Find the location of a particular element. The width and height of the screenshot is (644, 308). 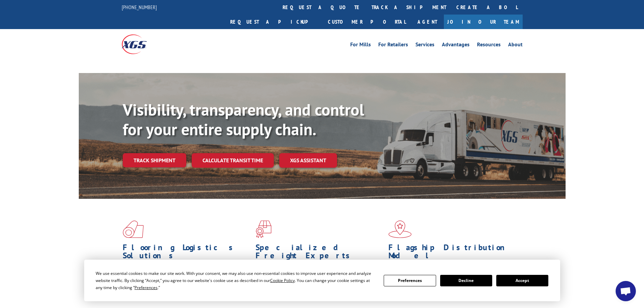

a: Join Our Team is located at coordinates (483, 22).